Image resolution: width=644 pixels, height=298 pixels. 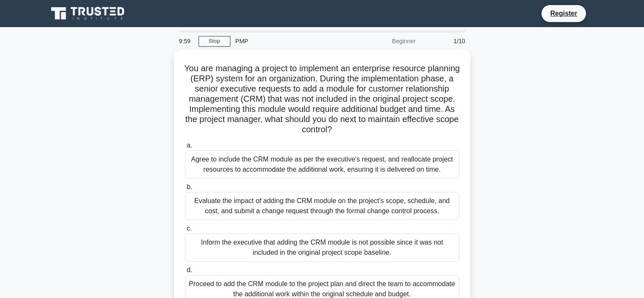 I want to click on span: a., so click(x=189, y=145).